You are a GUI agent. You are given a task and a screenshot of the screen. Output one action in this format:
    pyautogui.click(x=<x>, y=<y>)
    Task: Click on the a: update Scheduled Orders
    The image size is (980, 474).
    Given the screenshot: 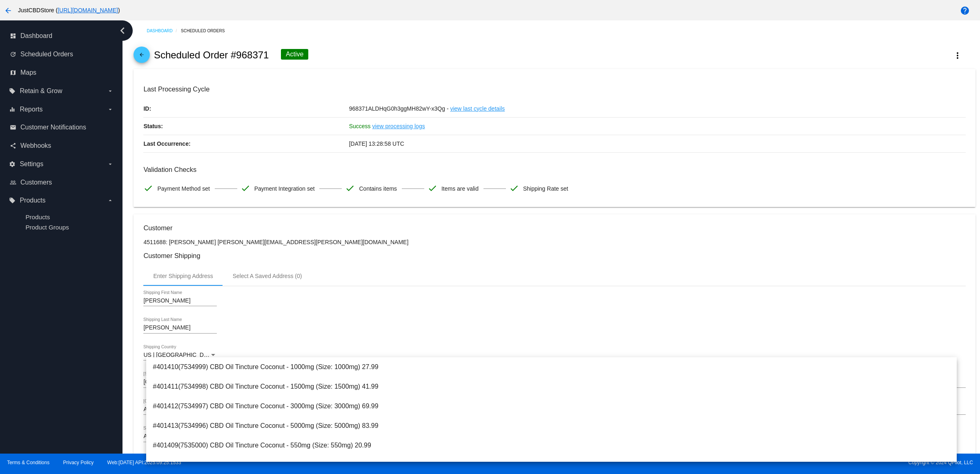 What is the action you would take?
    pyautogui.click(x=61, y=55)
    